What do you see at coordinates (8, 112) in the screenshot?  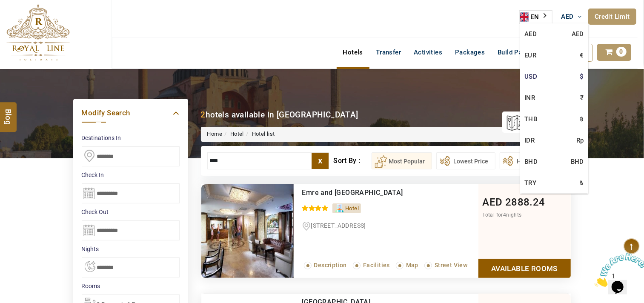 I see `span: Blog` at bounding box center [8, 112].